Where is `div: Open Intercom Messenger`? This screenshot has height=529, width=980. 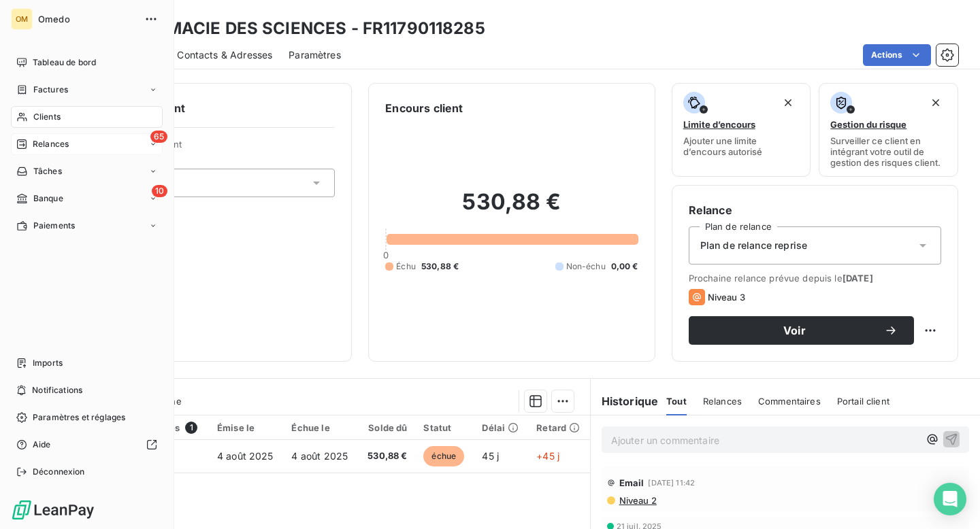 div: Open Intercom Messenger is located at coordinates (950, 499).